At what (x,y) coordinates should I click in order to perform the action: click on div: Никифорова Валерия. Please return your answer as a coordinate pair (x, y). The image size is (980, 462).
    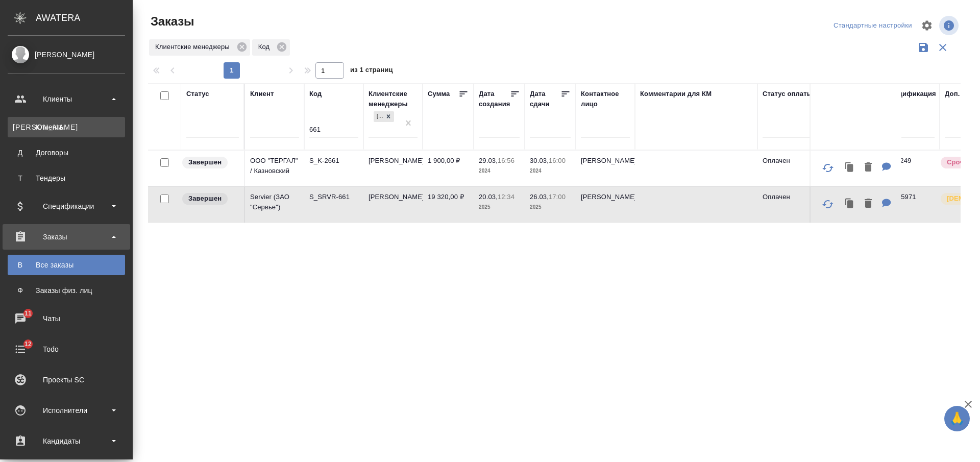
    Looking at the image, I should click on (384, 117).